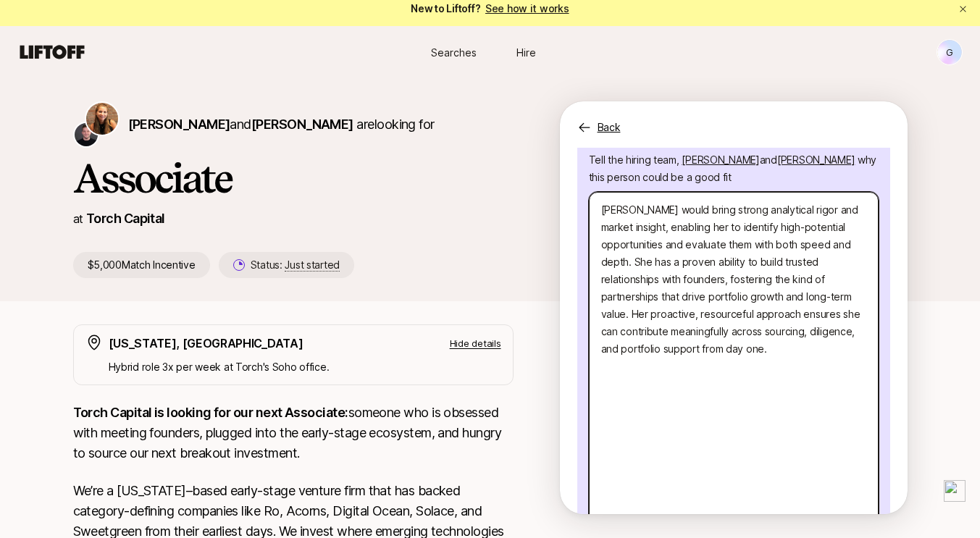  I want to click on a: See how it works, so click(527, 8).